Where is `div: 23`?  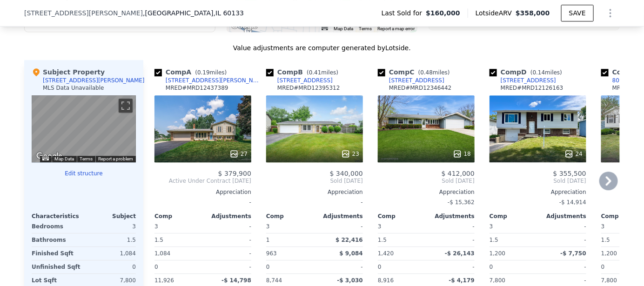 div: 23 is located at coordinates (350, 154).